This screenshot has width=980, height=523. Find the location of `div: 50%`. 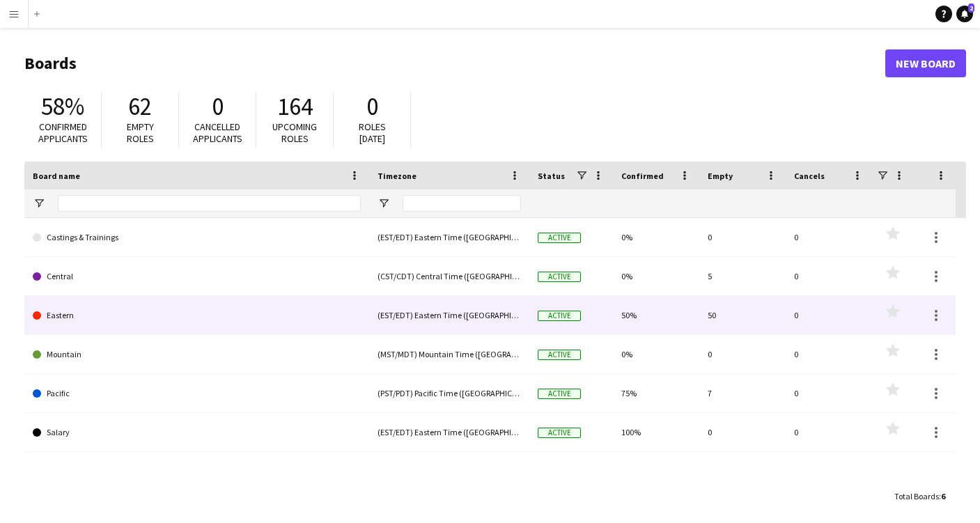

div: 50% is located at coordinates (656, 315).